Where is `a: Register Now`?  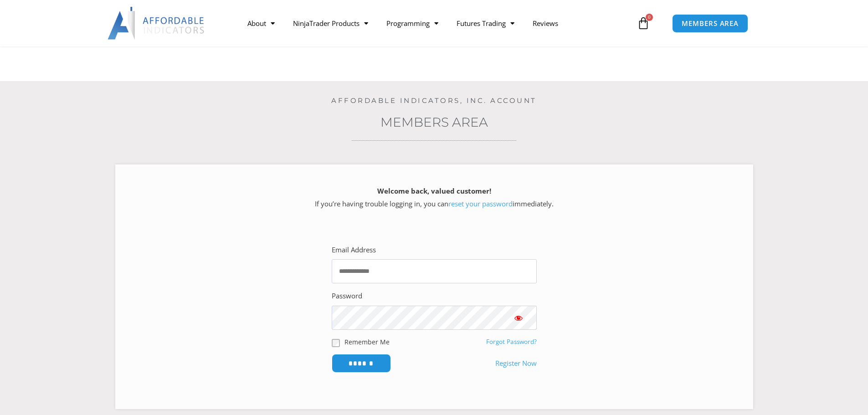 a: Register Now is located at coordinates (516, 364).